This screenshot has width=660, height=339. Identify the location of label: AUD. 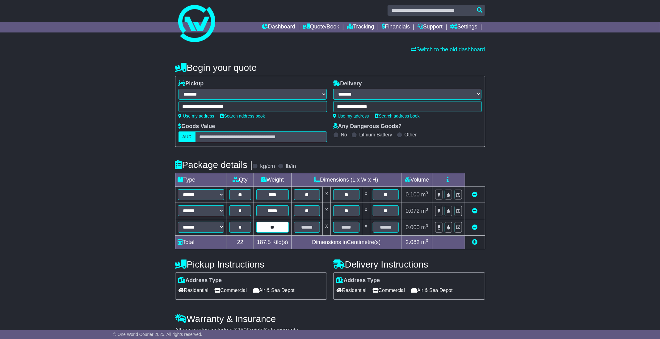
(187, 137).